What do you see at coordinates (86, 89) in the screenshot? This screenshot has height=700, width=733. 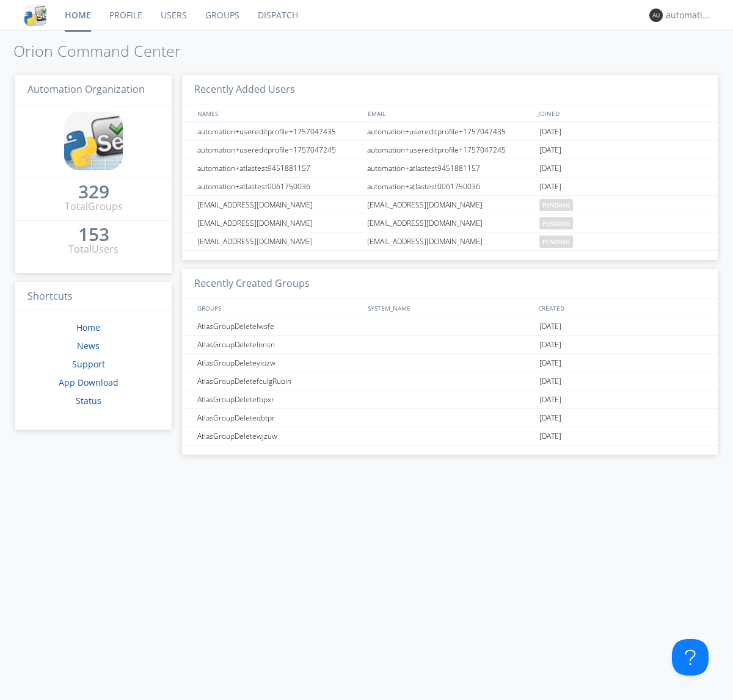 I see `span: Automation Organization` at bounding box center [86, 89].